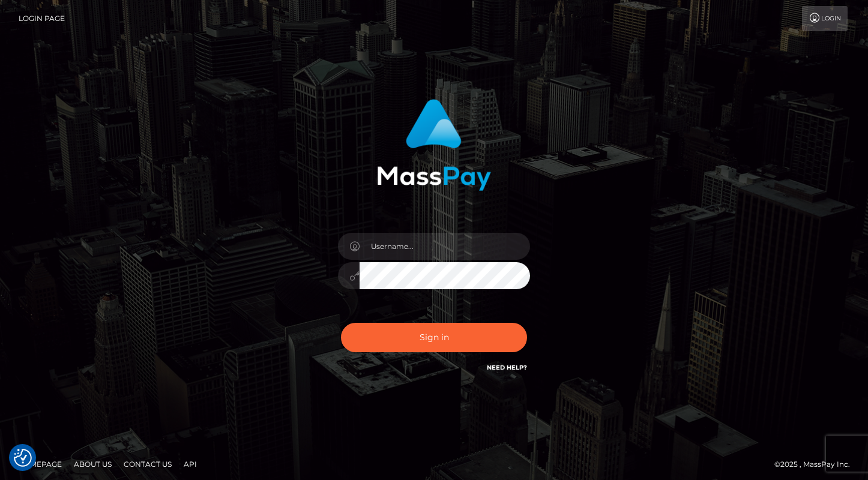  Describe the element at coordinates (23, 458) in the screenshot. I see `img: Revisit consent button` at that location.